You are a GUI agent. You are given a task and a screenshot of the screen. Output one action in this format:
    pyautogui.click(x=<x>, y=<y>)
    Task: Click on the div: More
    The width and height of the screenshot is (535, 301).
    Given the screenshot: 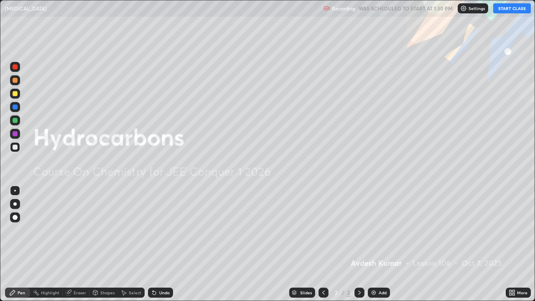 What is the action you would take?
    pyautogui.click(x=522, y=293)
    